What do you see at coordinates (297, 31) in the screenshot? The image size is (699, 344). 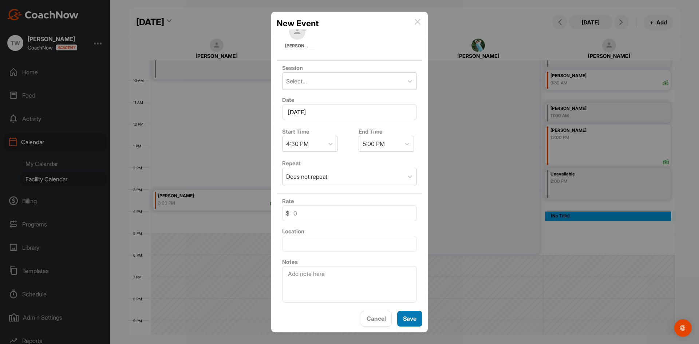 I see `img: square_default-ef6cabf814de5a2bf16c804365e32c732080f9872bdf737d349900a9daf73cf9.png` at bounding box center [297, 31].